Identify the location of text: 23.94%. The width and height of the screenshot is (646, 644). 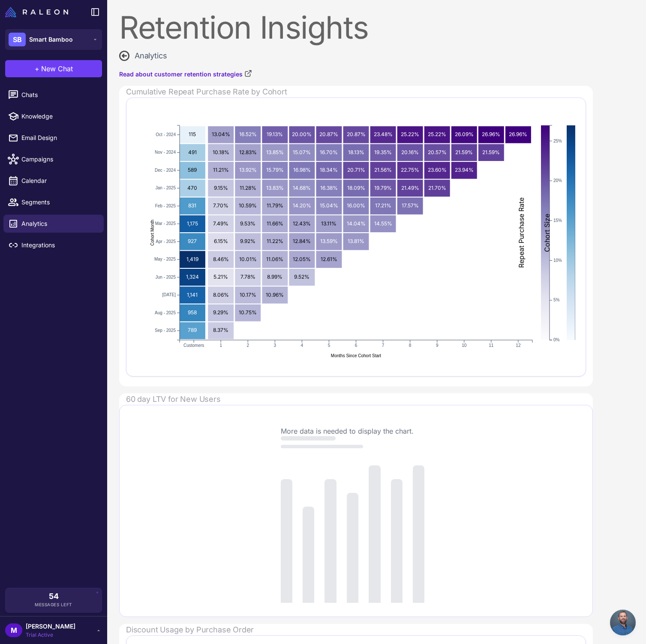
(464, 169).